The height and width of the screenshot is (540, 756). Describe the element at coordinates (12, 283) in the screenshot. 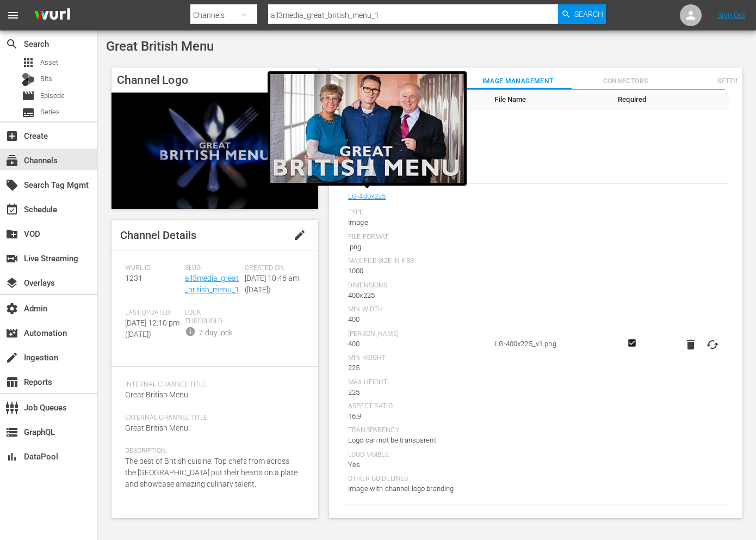

I see `span: Overlays` at that location.